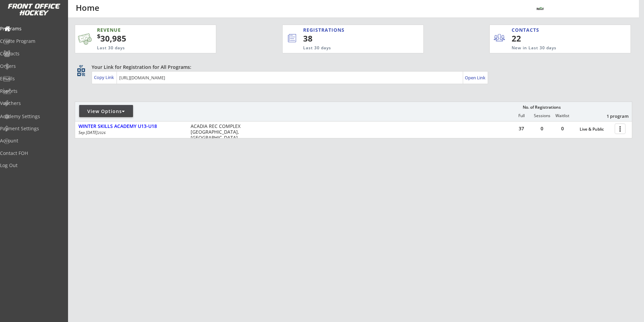  I want to click on button: more_vert, so click(620, 129).